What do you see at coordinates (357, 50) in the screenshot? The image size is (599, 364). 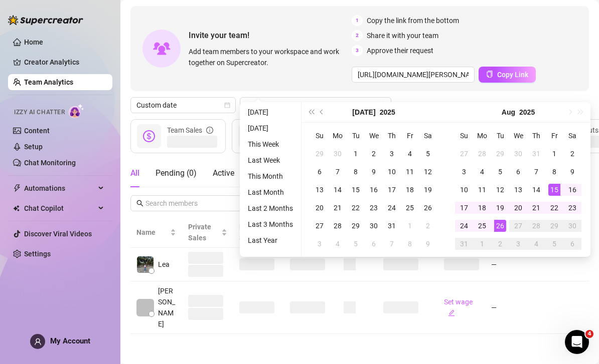 I see `span: 3` at bounding box center [357, 50].